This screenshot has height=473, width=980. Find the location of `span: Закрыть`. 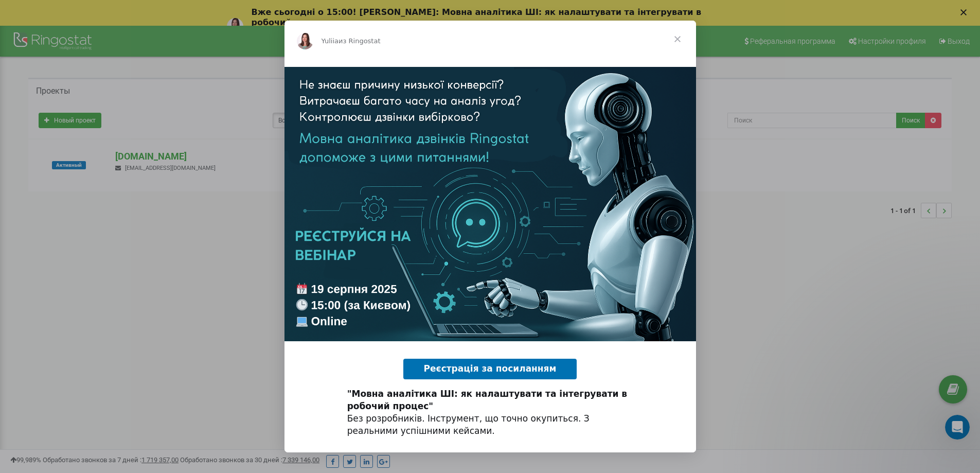

span: Закрыть is located at coordinates (678, 39).